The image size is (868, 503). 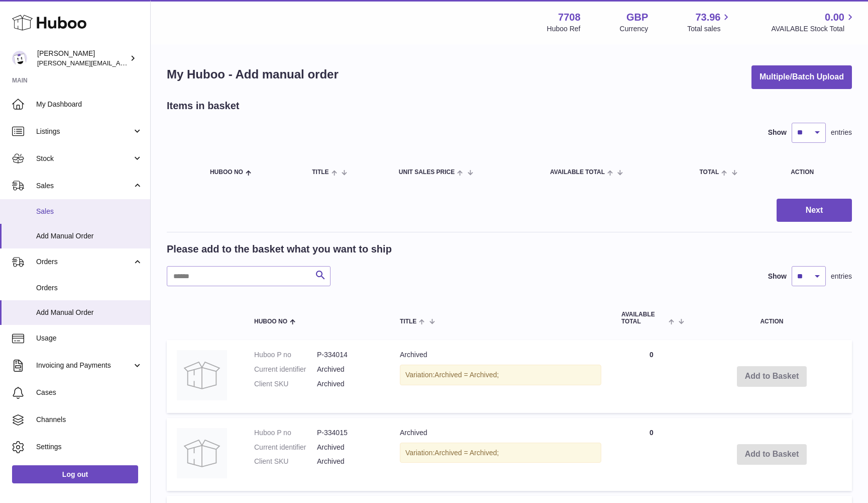 What do you see at coordinates (84, 131) in the screenshot?
I see `span: Listings` at bounding box center [84, 131].